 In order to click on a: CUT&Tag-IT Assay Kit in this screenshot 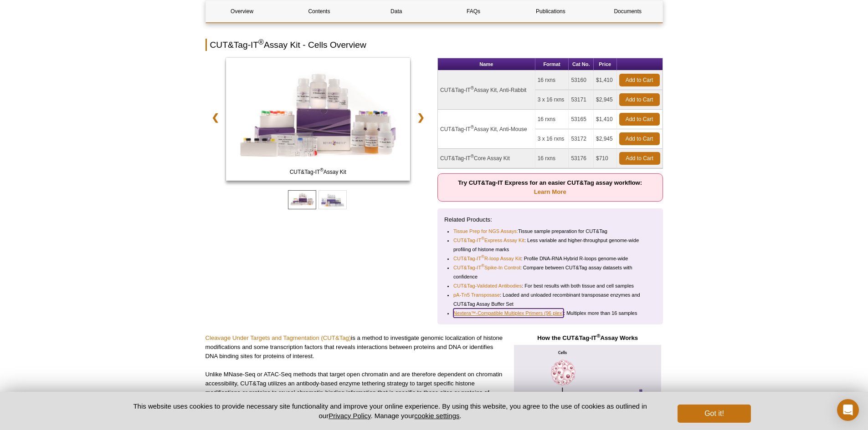, I will do `click(318, 120)`.